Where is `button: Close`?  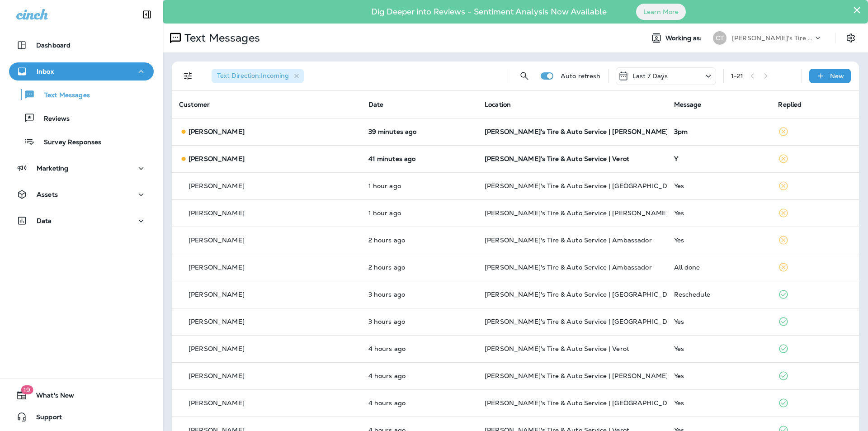 button: Close is located at coordinates (857, 10).